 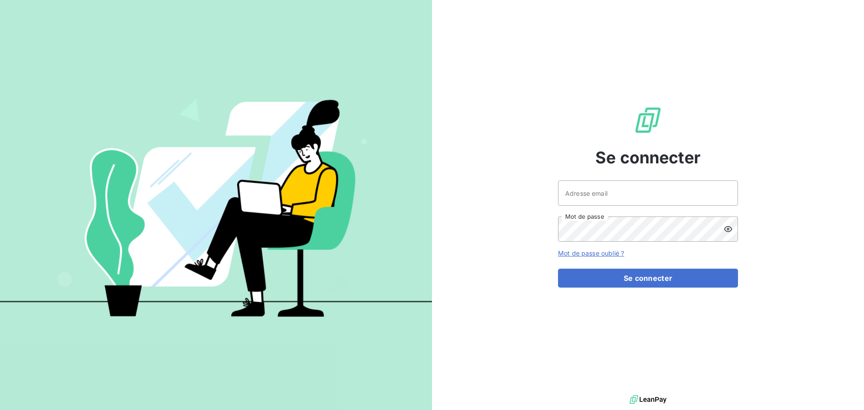 I want to click on button: Se connecter, so click(x=648, y=278).